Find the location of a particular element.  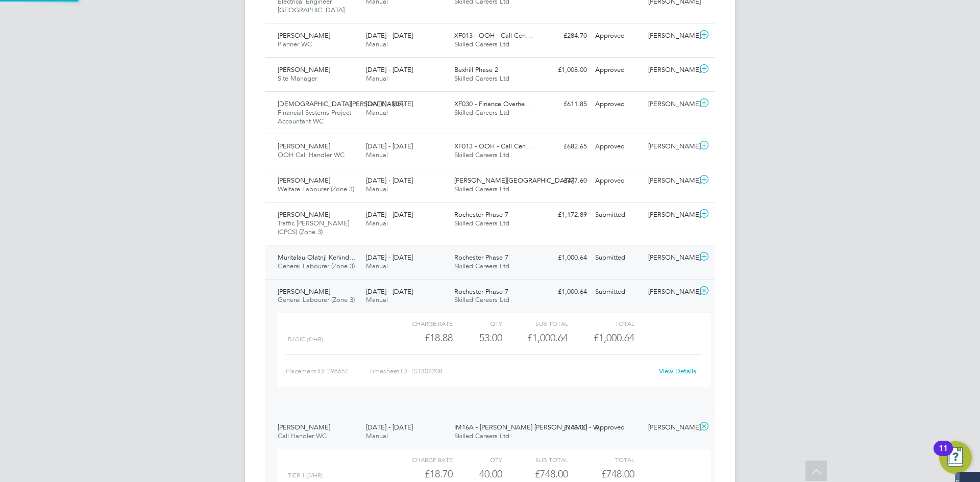

span: Basic (£/HR) is located at coordinates (305, 340).